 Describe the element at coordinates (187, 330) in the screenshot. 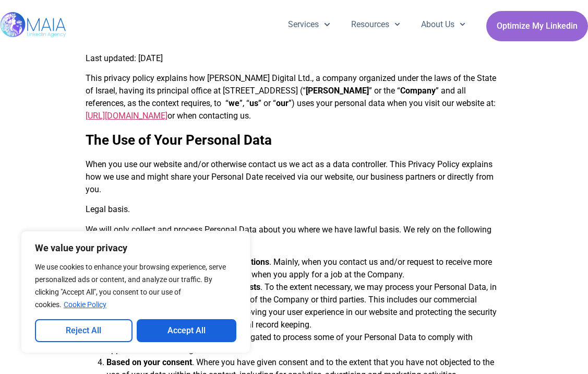

I see `button: Accept All` at that location.